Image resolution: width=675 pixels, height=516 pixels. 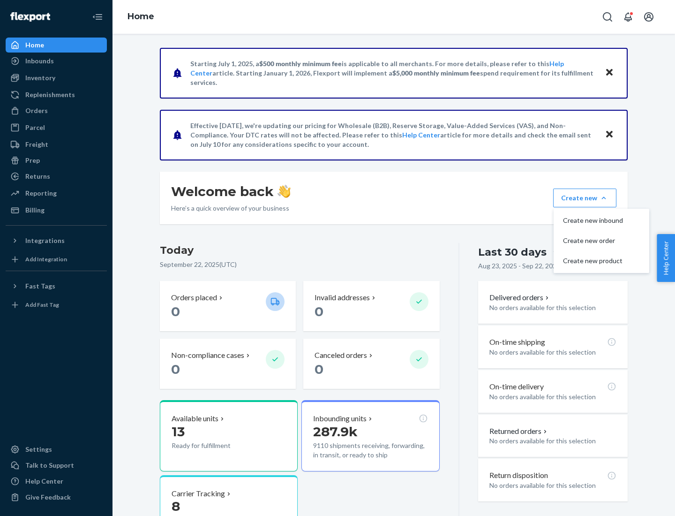 What do you see at coordinates (56, 286) in the screenshot?
I see `button: Fast Tags` at bounding box center [56, 286].